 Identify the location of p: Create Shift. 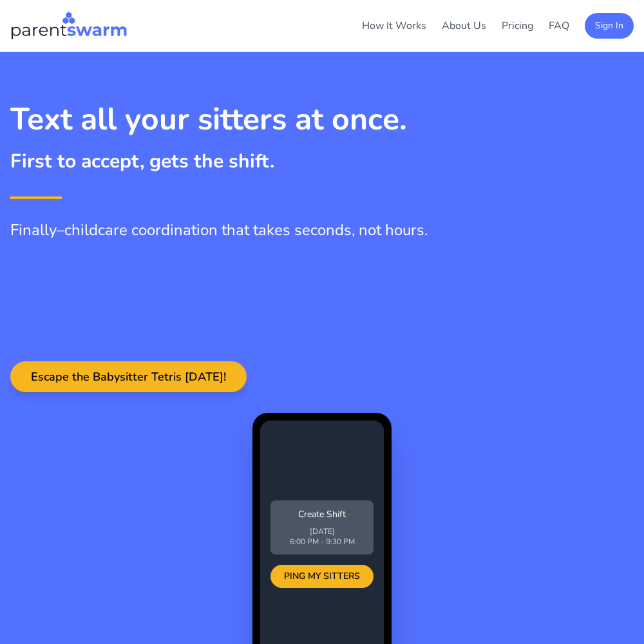
(322, 514).